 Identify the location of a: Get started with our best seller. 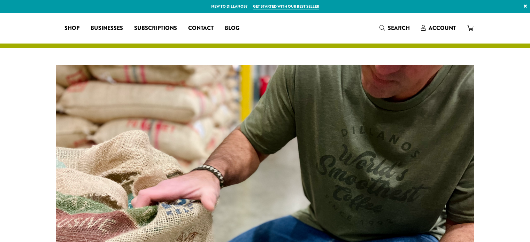
(286, 6).